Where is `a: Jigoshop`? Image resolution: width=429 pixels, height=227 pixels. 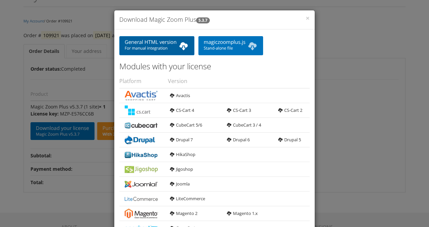
a: Jigoshop is located at coordinates (181, 169).